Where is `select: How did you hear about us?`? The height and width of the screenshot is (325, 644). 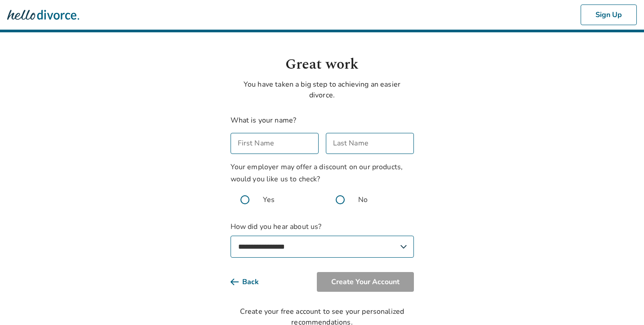
select: How did you hear about us? is located at coordinates (322, 246).